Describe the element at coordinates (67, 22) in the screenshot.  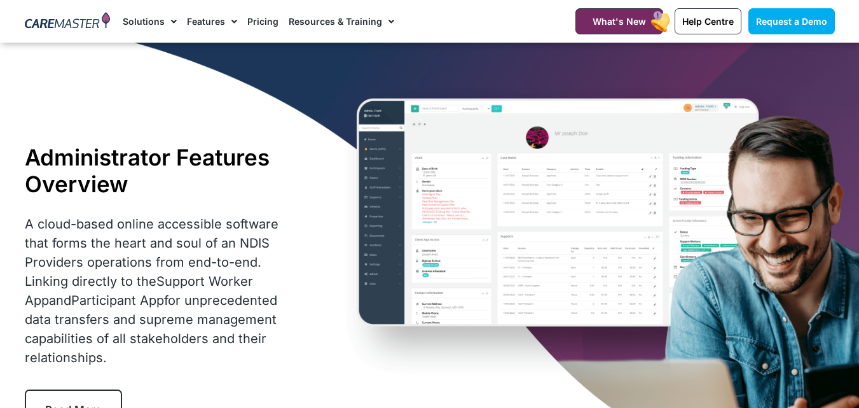
I see `img: CareMaster Logo` at that location.